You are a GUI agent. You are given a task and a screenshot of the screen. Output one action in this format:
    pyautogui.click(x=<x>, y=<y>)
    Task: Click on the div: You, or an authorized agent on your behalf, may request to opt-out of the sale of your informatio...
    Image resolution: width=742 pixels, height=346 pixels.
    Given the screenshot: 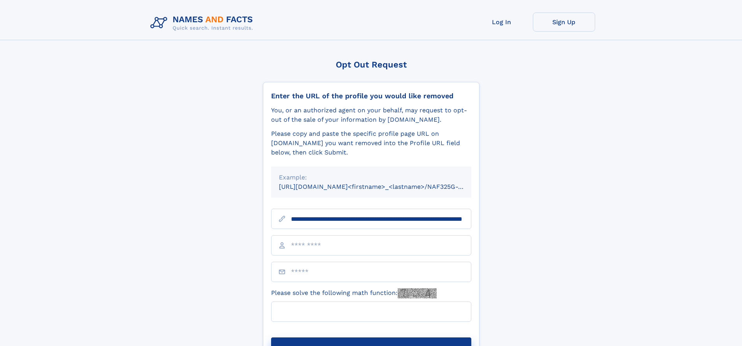 What is the action you would take?
    pyautogui.click(x=371, y=115)
    